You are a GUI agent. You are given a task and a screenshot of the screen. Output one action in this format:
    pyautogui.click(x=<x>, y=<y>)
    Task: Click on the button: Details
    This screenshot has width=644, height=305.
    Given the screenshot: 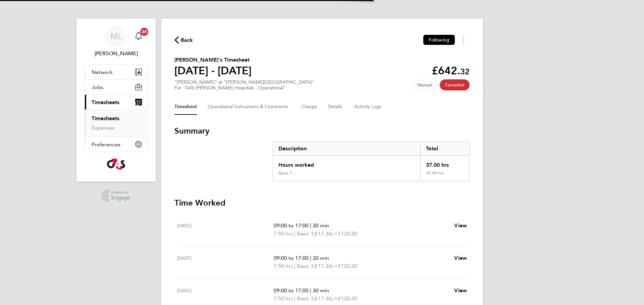 What is the action you would take?
    pyautogui.click(x=336, y=107)
    